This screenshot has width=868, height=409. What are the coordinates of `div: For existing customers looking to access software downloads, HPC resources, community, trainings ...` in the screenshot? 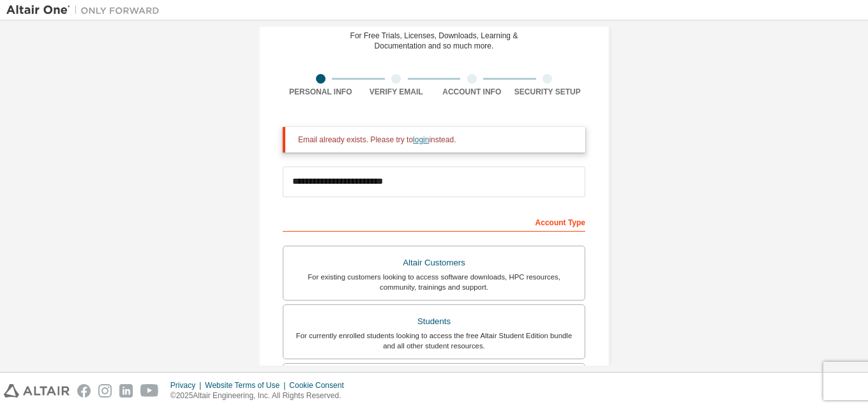 It's located at (434, 282).